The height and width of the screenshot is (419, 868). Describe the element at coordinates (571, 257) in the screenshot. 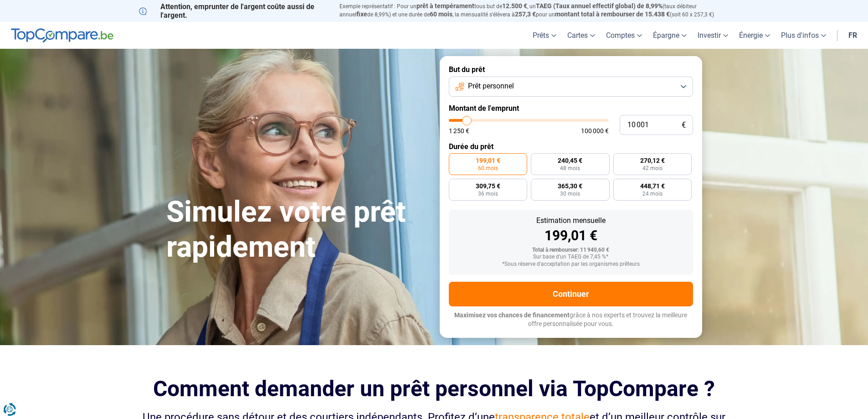

I see `div: Sur base d'un TAEG de 7,45 %*` at that location.